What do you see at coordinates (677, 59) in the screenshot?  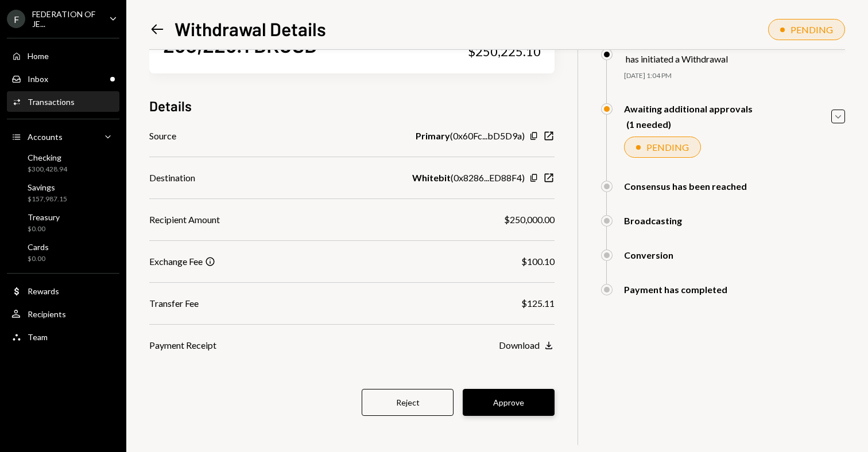 I see `div: has initiated a Withdrawal` at bounding box center [677, 59].